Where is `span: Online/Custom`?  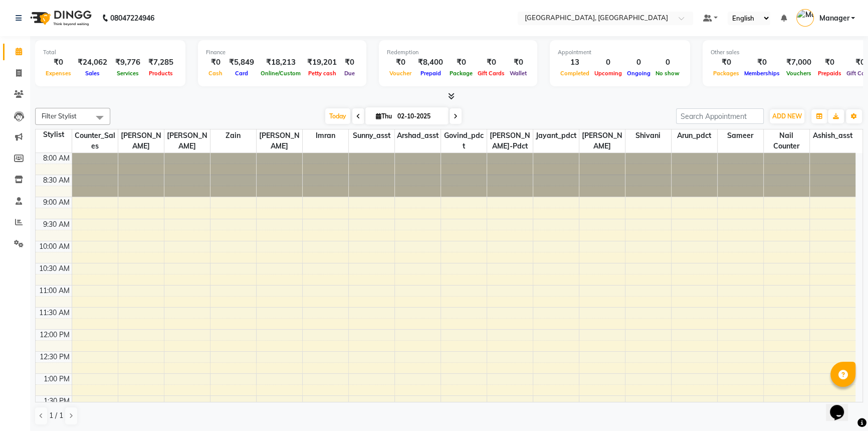
span: Online/Custom is located at coordinates (281, 73).